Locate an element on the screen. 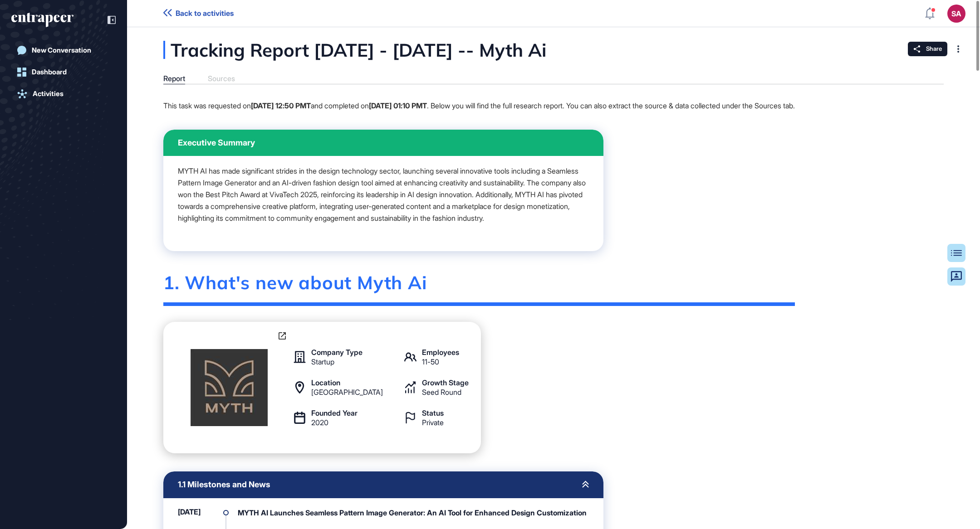 This screenshot has width=980, height=529. button: SA is located at coordinates (957, 14).